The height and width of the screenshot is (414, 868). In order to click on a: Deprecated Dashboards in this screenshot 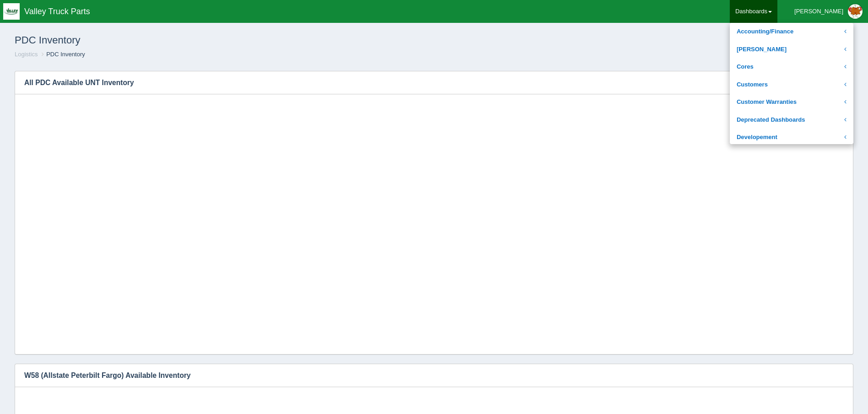, I will do `click(791, 120)`.